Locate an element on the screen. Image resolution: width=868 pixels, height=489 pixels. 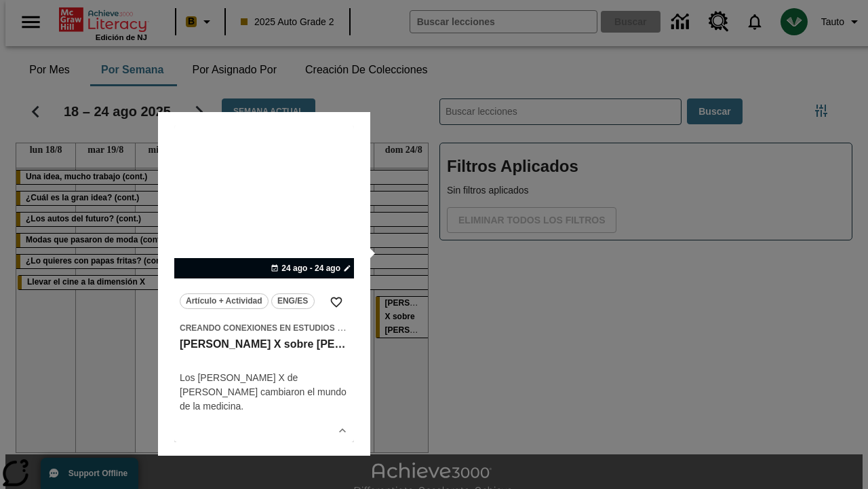
span: 24 ago - 24 ago is located at coordinates (311, 268).